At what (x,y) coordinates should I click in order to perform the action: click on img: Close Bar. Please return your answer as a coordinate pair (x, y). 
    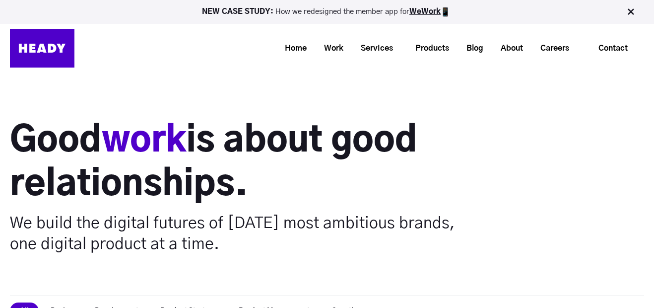
    Looking at the image, I should click on (631, 12).